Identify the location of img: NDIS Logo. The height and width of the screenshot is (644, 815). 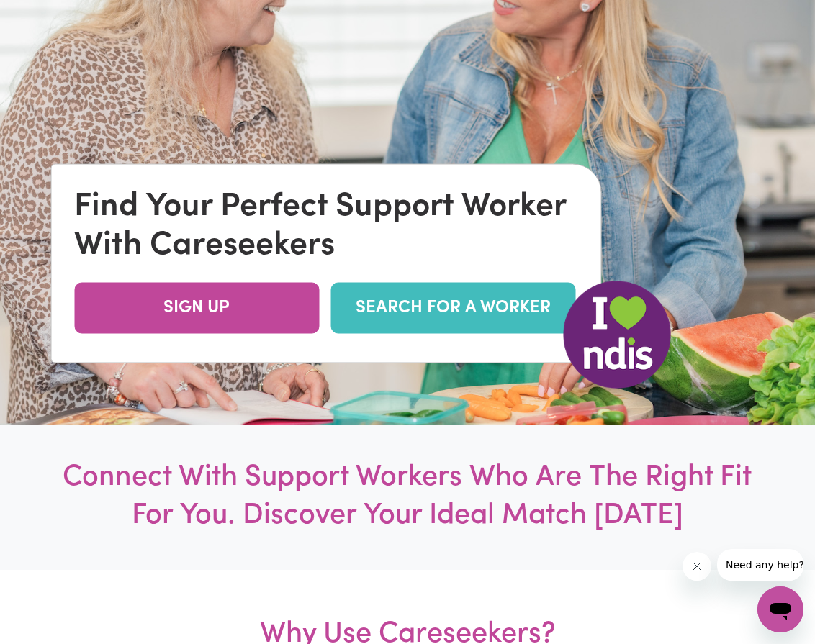
(617, 335).